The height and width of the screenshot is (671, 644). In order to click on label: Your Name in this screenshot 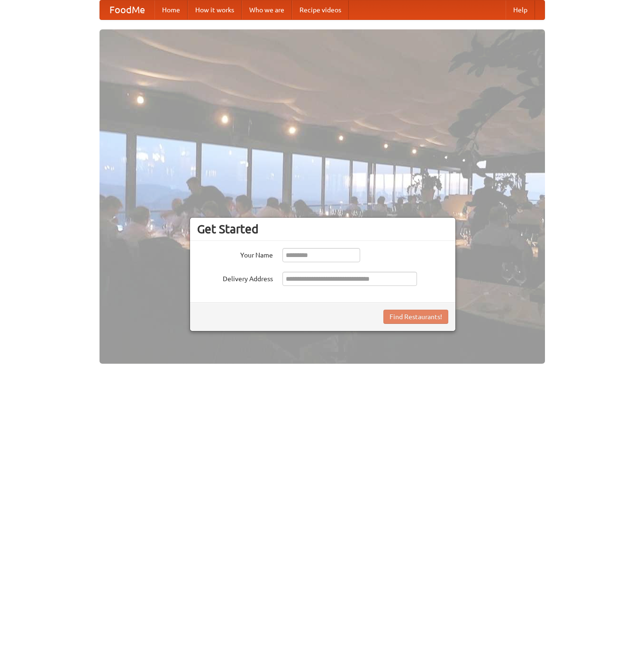, I will do `click(235, 253)`.